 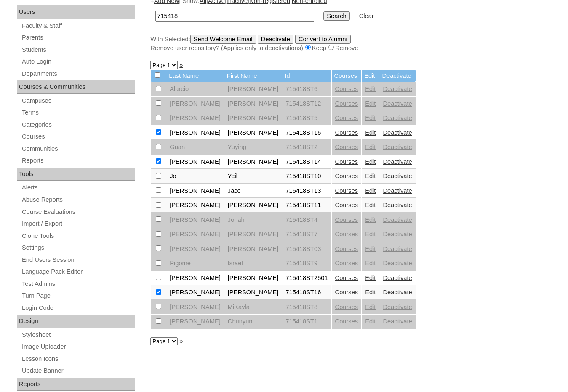 What do you see at coordinates (307, 104) in the screenshot?
I see `td: 715418ST12` at bounding box center [307, 104].